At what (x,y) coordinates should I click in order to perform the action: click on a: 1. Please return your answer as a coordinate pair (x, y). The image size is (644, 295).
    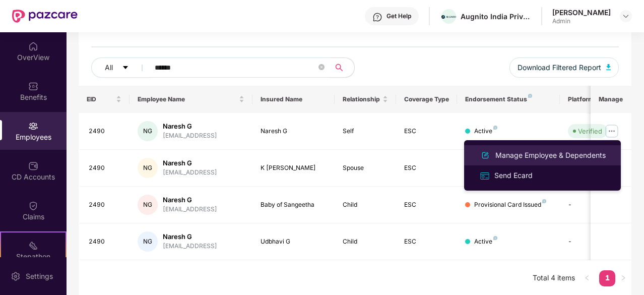
    Looking at the image, I should click on (607, 278).